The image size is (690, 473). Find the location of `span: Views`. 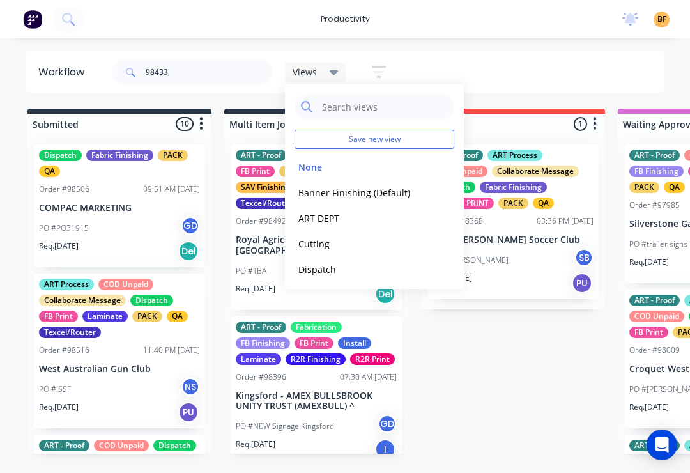

span: Views is located at coordinates (305, 72).